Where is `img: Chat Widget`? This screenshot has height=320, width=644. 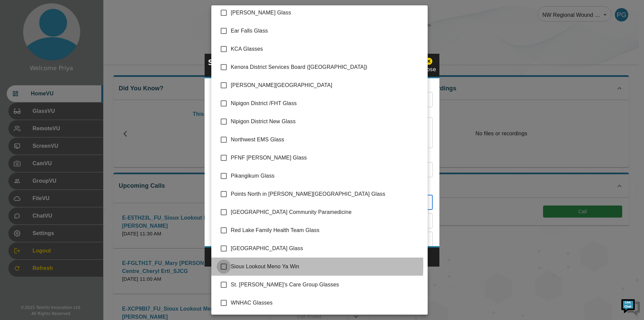
img: Chat Widget is located at coordinates (631, 307).